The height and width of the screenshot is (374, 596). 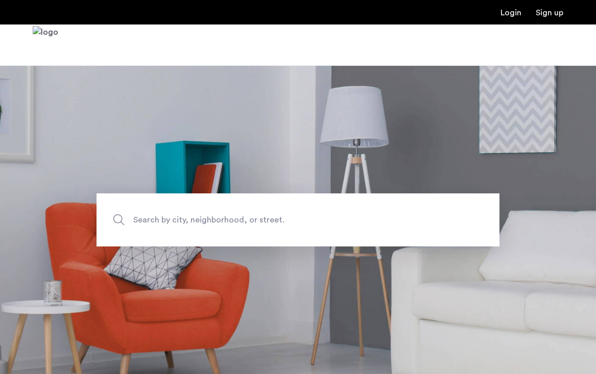 I want to click on input: Apartment Search, so click(x=298, y=220).